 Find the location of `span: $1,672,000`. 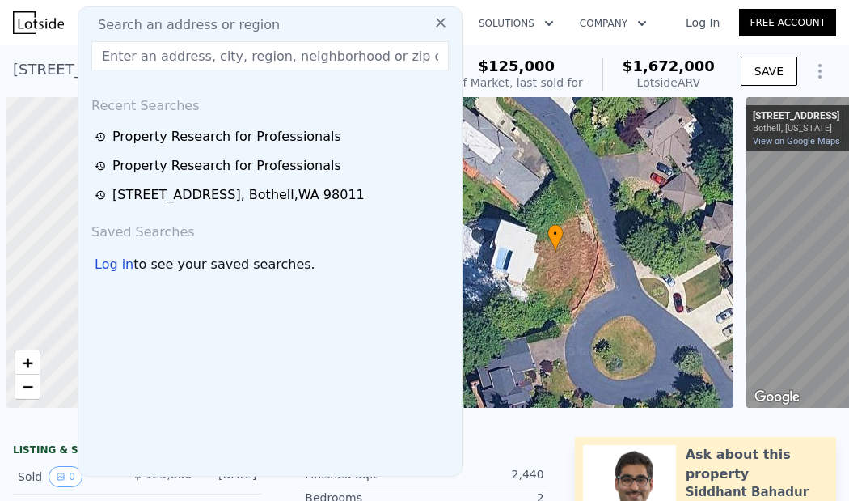

span: $1,672,000 is located at coordinates (669, 66).